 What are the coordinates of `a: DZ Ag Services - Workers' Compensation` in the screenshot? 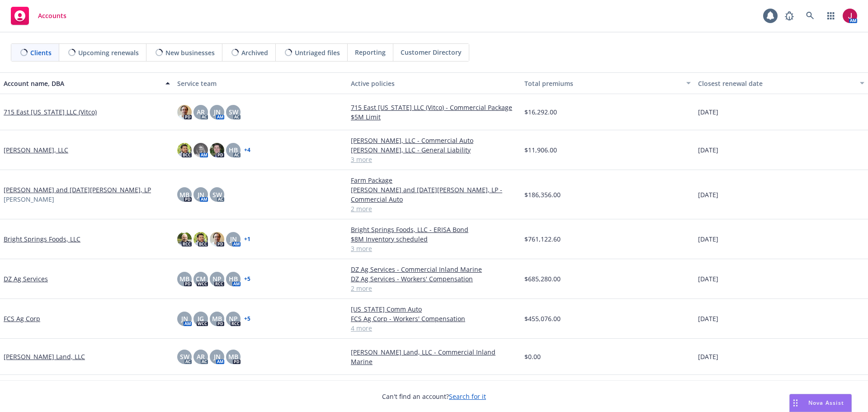 It's located at (434, 279).